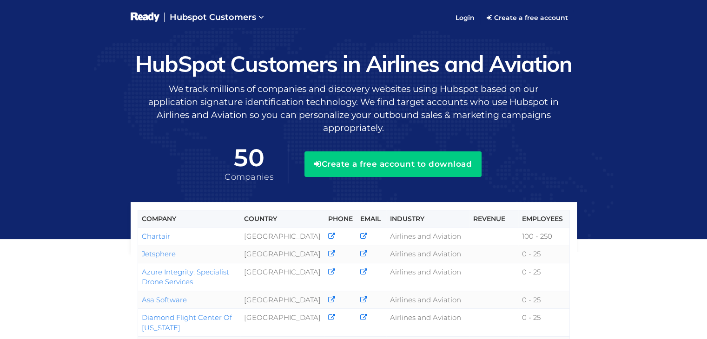 This screenshot has width=707, height=339. I want to click on th: Industry, so click(428, 219).